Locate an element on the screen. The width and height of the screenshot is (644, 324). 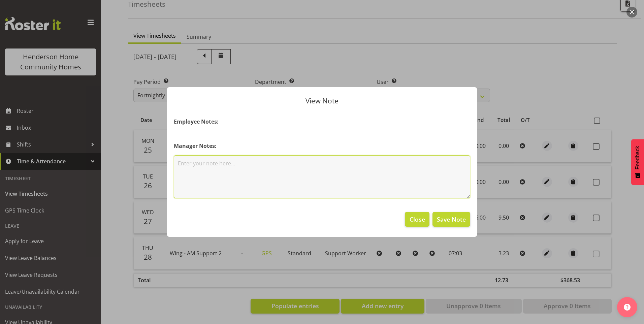
span: Feedback is located at coordinates (638, 158).